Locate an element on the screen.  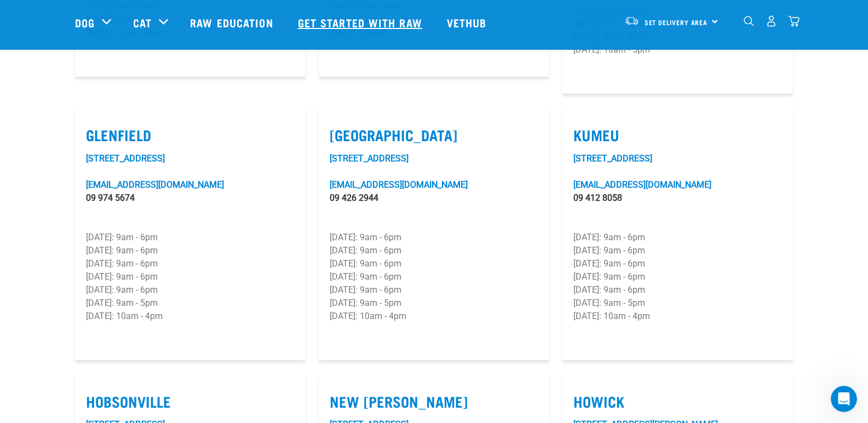
img: user.png is located at coordinates (771, 20).